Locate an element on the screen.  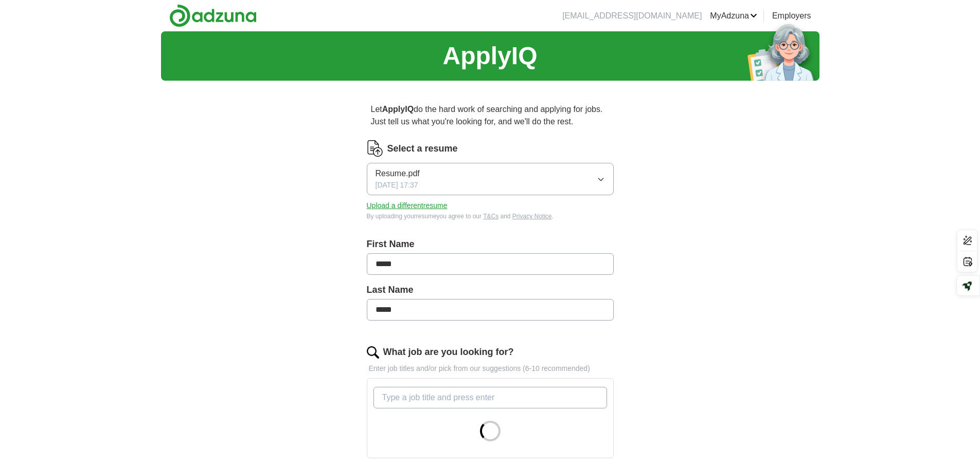
label: First Name is located at coordinates (490, 244).